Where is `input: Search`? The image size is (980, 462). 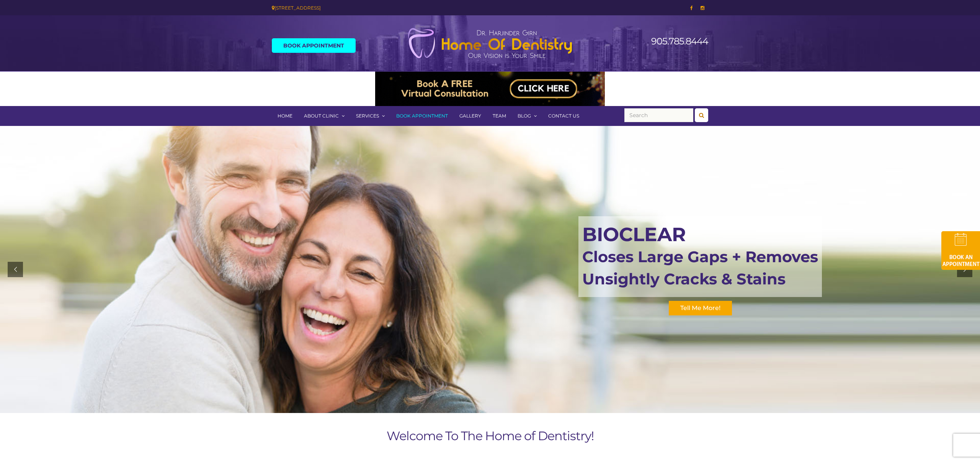 input: Search is located at coordinates (659, 115).